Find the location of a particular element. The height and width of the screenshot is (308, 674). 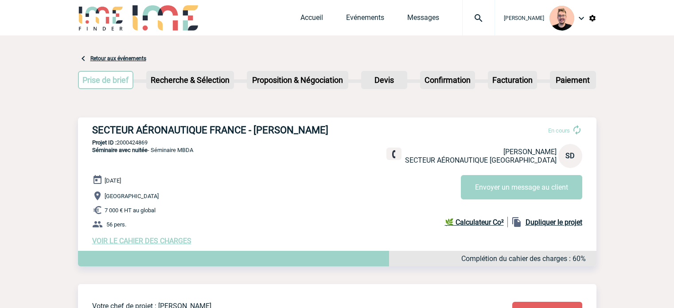

span: Séminaire avec nuitée is located at coordinates (120, 150).